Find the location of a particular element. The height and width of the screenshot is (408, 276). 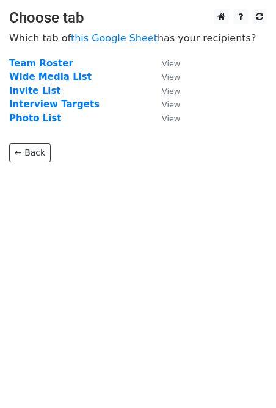

h3: Choose tab is located at coordinates (138, 18).